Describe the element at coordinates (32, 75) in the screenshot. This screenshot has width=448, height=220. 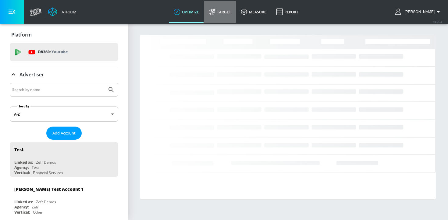
I see `p: Advertiser` at that location.